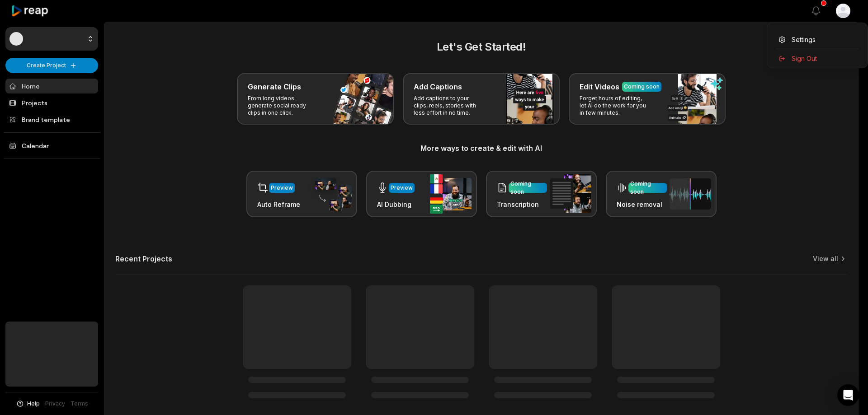 The width and height of the screenshot is (868, 415). I want to click on h3: AI Dubbing, so click(396, 204).